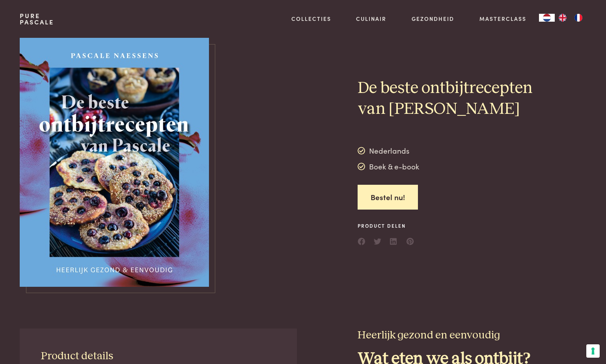 This screenshot has height=364, width=606. I want to click on h3: Heerlijk gezond en eenvoudig, so click(472, 336).